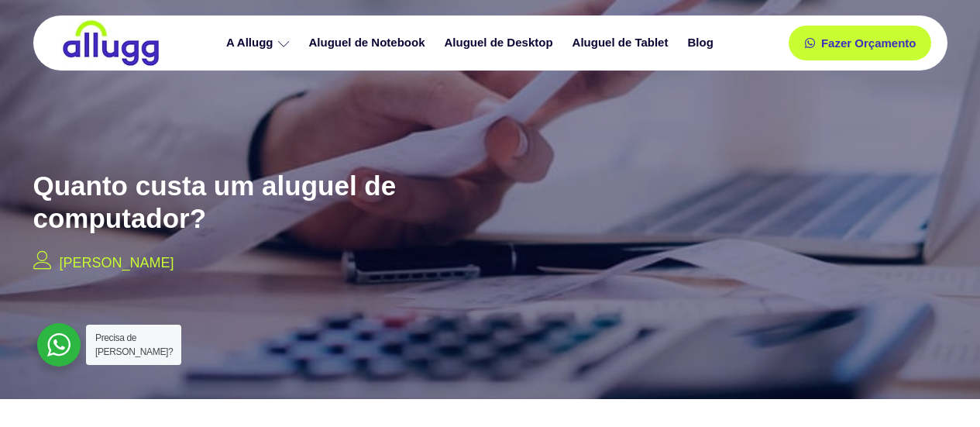 The image size is (980, 427). I want to click on div: Chat Widget, so click(941, 389).